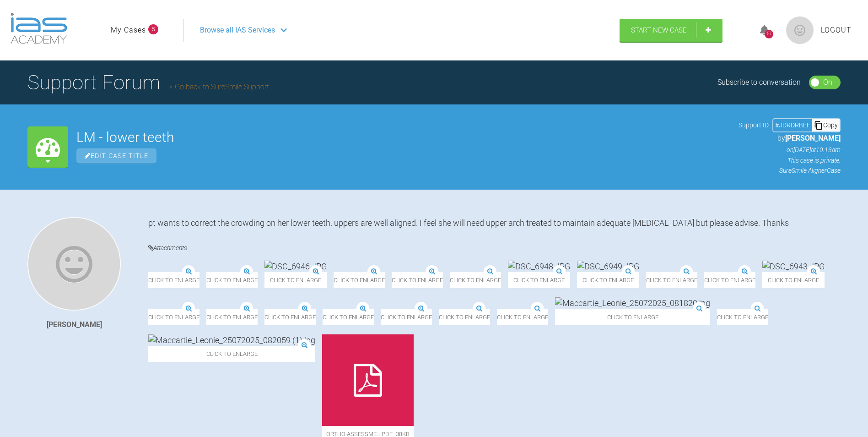 This screenshot has width=868, height=437. I want to click on div: pt wants to correct the crowding on her lower teeth. uppers are well aligned. I feel she will nee..., so click(494, 223).